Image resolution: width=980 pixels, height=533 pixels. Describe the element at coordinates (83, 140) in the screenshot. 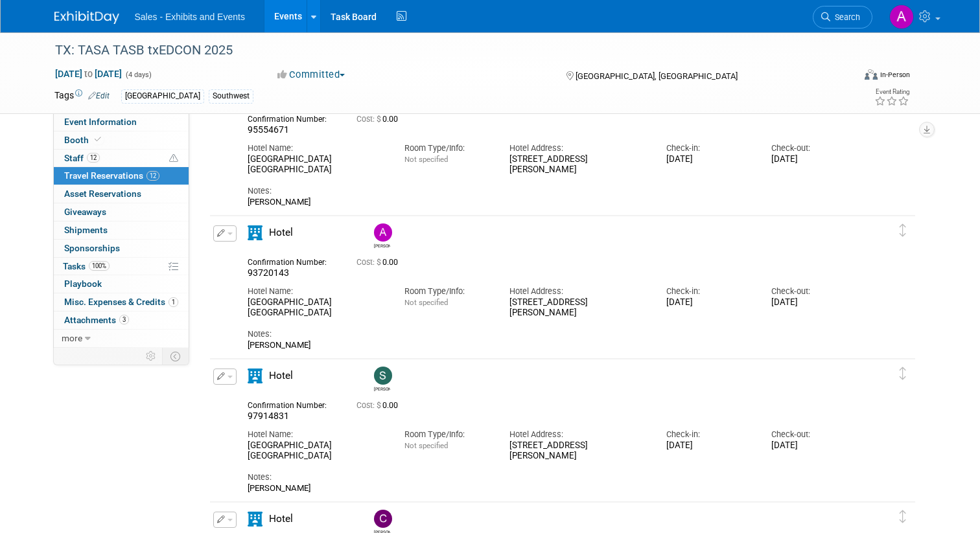

I see `span: Booth` at that location.